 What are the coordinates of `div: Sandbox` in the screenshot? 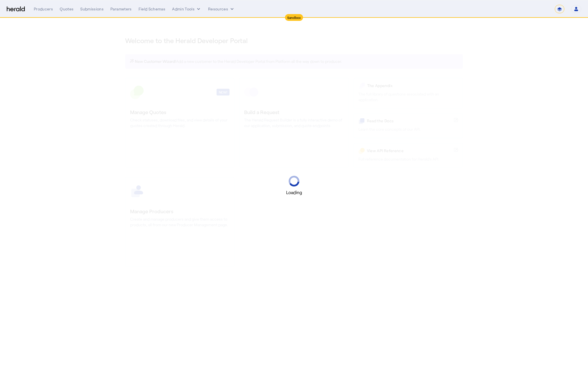 It's located at (294, 17).